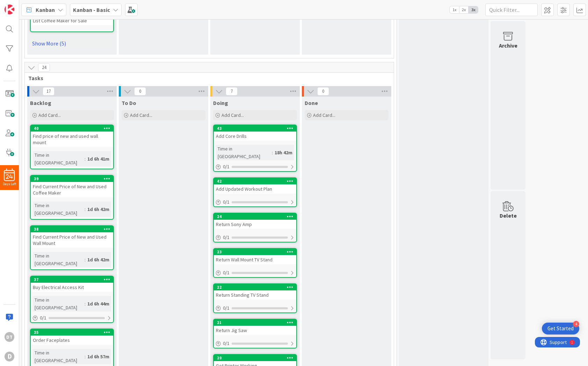  What do you see at coordinates (255, 221) in the screenshot?
I see `div: 24Return Sony Amp` at bounding box center [255, 221].